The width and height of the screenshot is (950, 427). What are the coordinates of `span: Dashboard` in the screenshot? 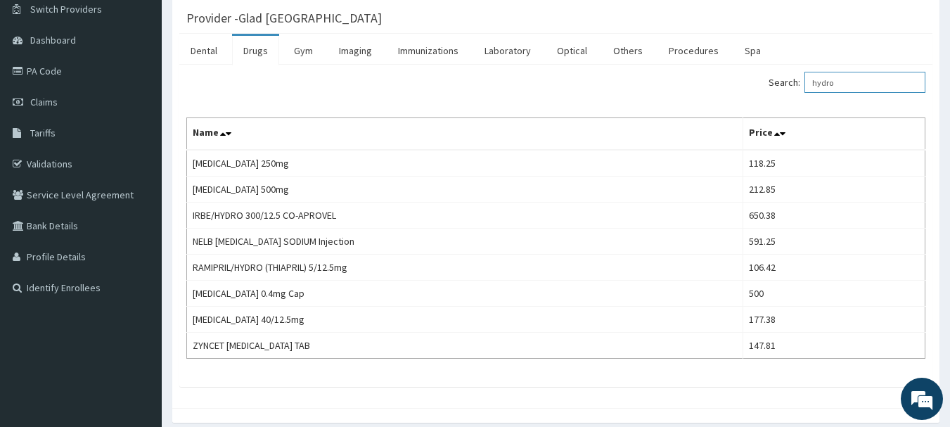 It's located at (53, 40).